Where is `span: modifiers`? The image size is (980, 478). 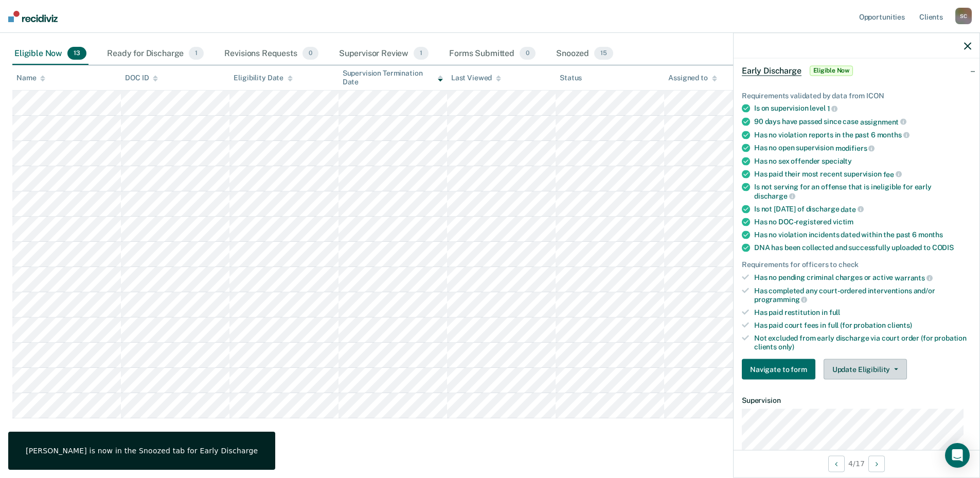
span: modifiers is located at coordinates (855, 148).